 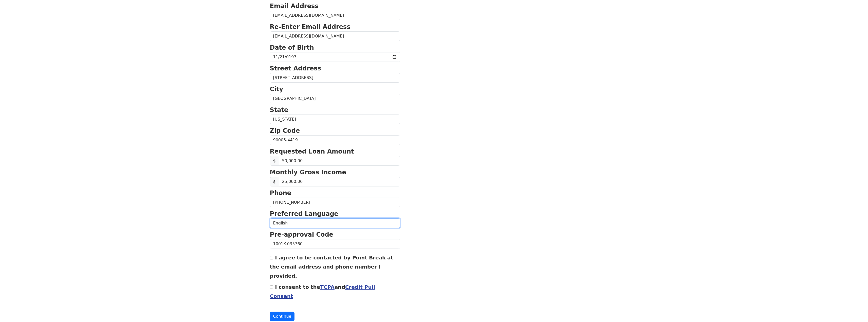 What do you see at coordinates (285, 130) in the screenshot?
I see `strong: Zip Code` at bounding box center [285, 130].